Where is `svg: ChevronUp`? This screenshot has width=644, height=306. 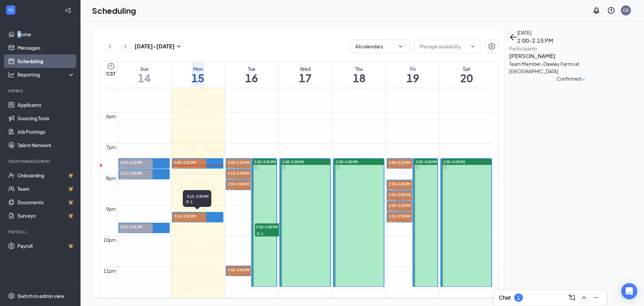
svg: ChevronUp is located at coordinates (584, 297).